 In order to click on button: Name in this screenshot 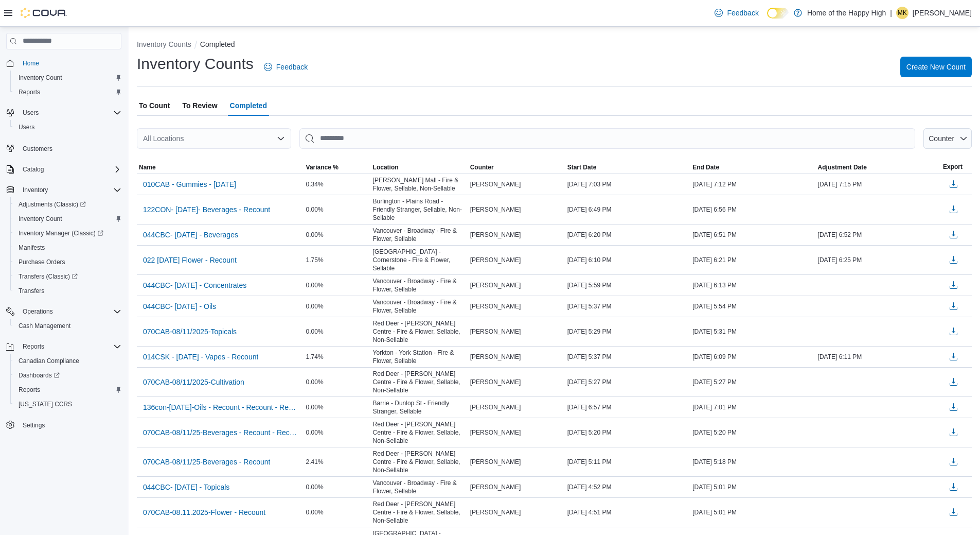, I will do `click(220, 168)`.